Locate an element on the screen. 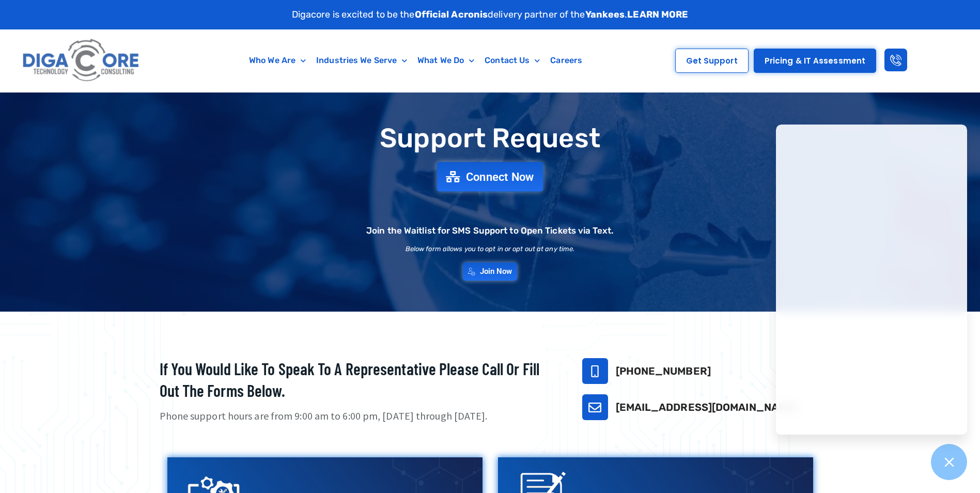 The height and width of the screenshot is (493, 980). strong: Official Acronis is located at coordinates (452, 15).